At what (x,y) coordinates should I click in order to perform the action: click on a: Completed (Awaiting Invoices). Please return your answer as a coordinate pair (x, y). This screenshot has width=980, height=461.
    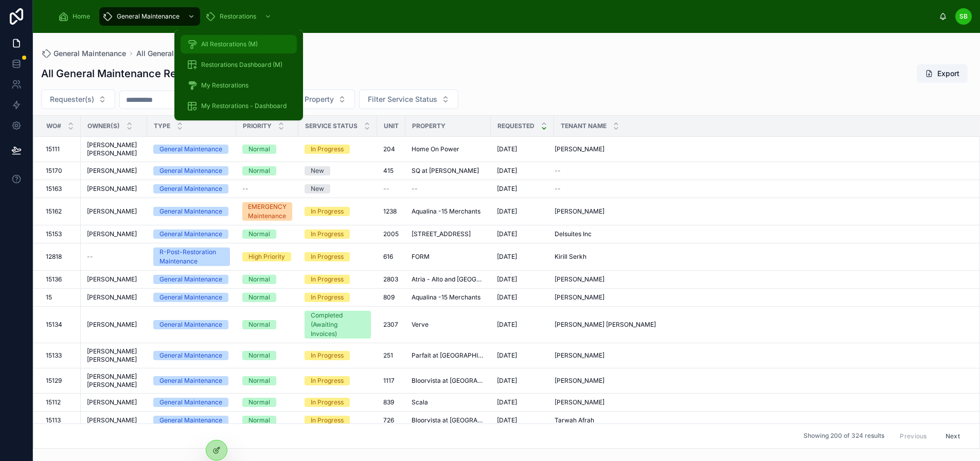
    Looking at the image, I should click on (338, 324).